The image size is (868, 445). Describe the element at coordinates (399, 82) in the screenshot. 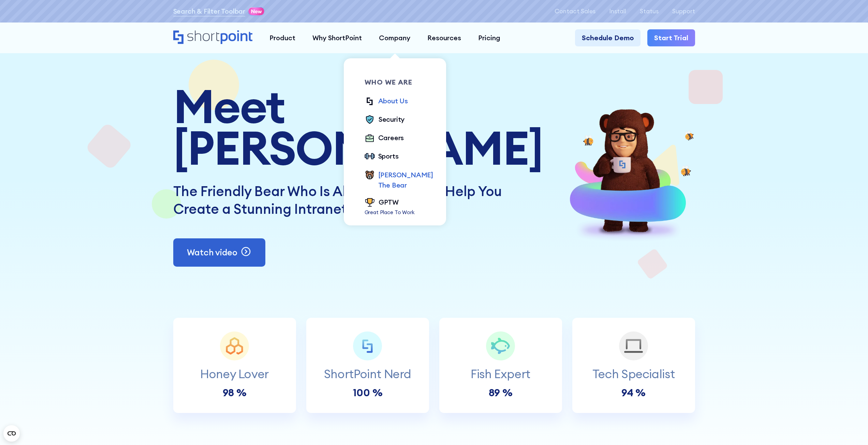

I see `div: Who we are` at that location.